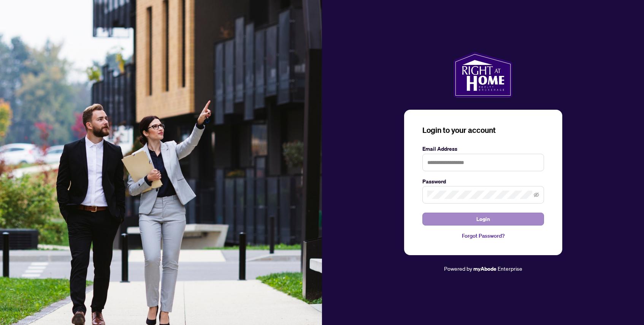 The width and height of the screenshot is (644, 325). What do you see at coordinates (485, 269) in the screenshot?
I see `a: myAbode` at bounding box center [485, 269].